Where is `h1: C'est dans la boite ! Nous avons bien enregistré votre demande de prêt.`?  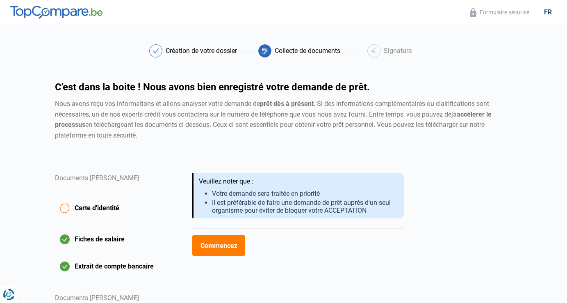 h1: C'est dans la boite ! Nous avons bien enregistré votre demande de prêt. is located at coordinates (284, 87).